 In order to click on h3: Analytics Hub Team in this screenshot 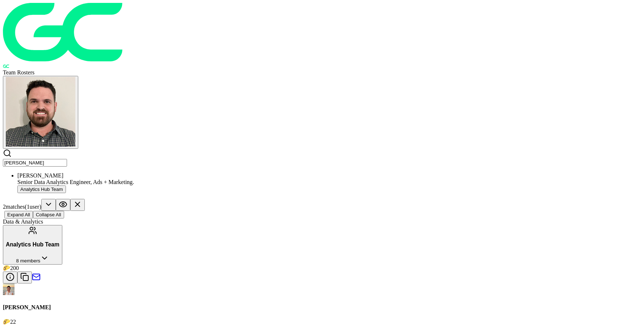, I will do `click(33, 244)`.